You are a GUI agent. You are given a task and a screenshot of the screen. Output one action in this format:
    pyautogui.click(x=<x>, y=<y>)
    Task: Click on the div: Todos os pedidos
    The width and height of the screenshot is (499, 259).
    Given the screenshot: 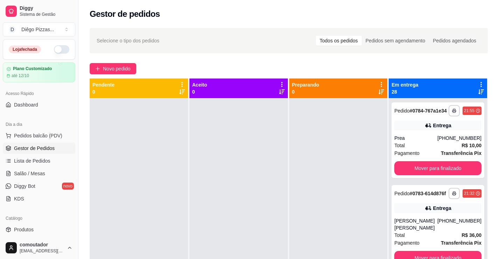 What is the action you would take?
    pyautogui.click(x=338, y=41)
    